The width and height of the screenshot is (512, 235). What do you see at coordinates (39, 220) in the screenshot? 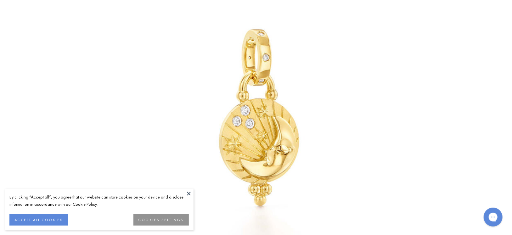
I see `button: ACCEPT ALL COOKIES` at bounding box center [39, 220].